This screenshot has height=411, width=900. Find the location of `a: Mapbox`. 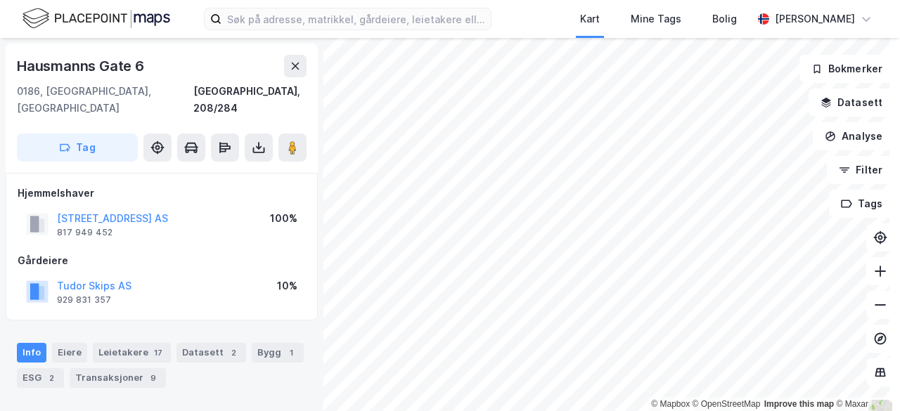

a: Mapbox is located at coordinates (670, 404).